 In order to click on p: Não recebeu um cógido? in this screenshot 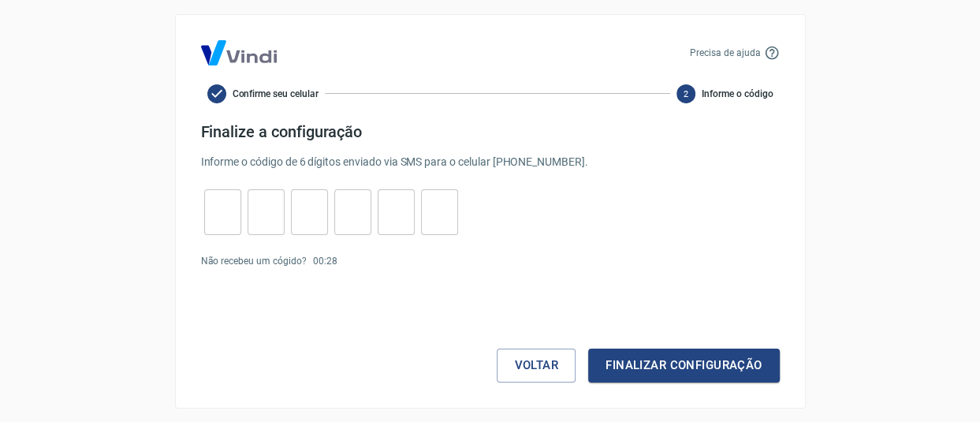, I will do `click(254, 261)`.